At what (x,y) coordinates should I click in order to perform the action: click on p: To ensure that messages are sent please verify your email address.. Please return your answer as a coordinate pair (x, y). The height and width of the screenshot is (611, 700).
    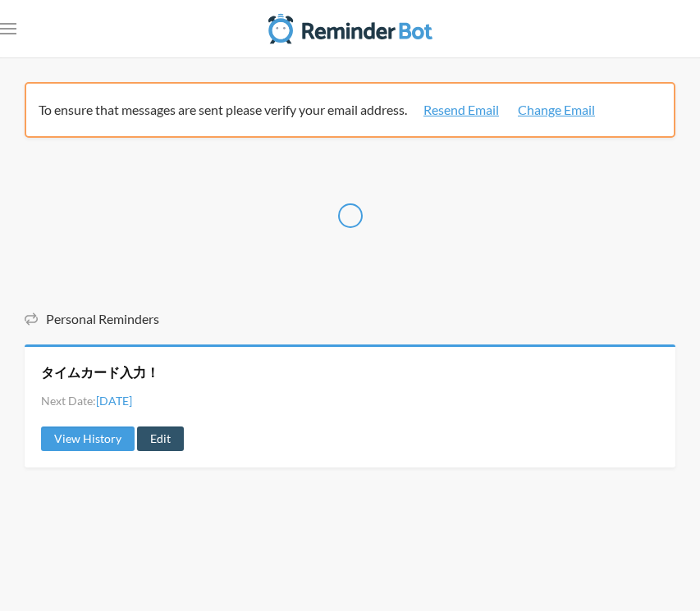
    Looking at the image, I should click on (344, 110).